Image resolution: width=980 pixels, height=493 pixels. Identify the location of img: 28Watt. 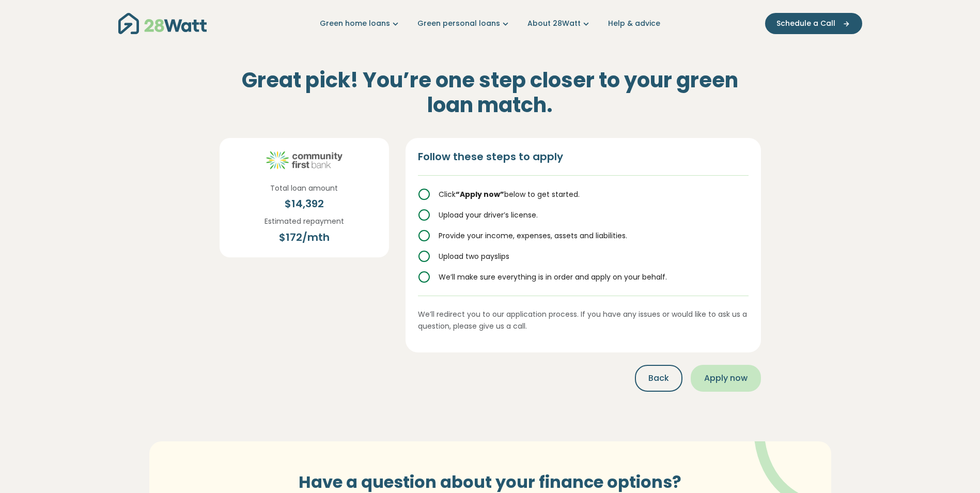
(162, 23).